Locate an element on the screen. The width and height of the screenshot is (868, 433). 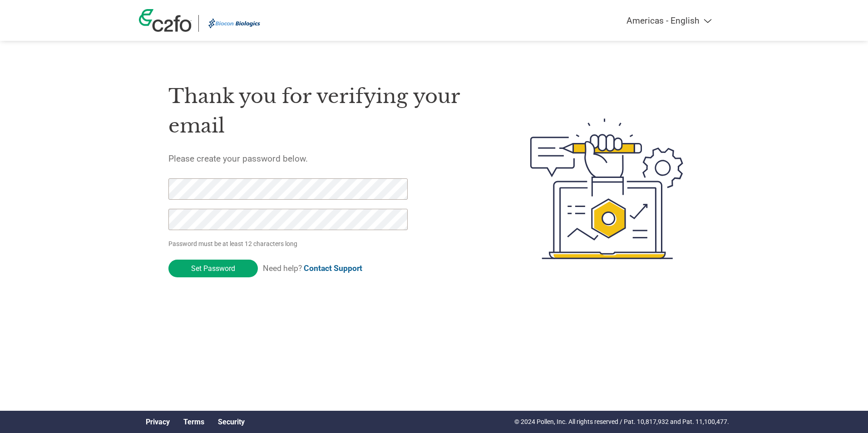
p: Password must be at least 12 characters long is located at coordinates (290, 244).